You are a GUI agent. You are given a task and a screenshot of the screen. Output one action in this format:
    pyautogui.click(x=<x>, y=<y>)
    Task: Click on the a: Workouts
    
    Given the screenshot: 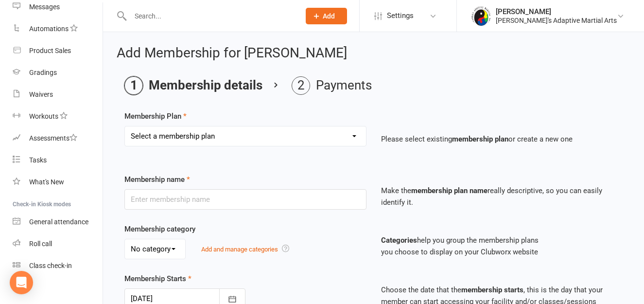 What is the action you would take?
    pyautogui.click(x=57, y=116)
    